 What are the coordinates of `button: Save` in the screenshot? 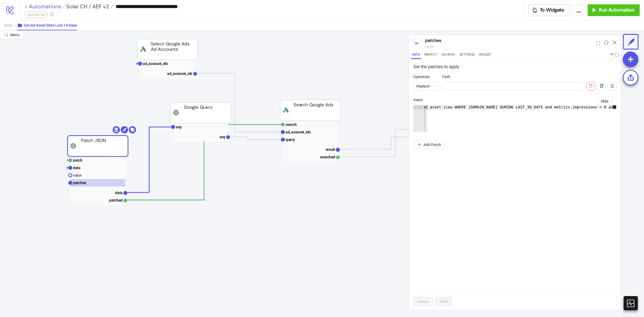 It's located at (444, 302).